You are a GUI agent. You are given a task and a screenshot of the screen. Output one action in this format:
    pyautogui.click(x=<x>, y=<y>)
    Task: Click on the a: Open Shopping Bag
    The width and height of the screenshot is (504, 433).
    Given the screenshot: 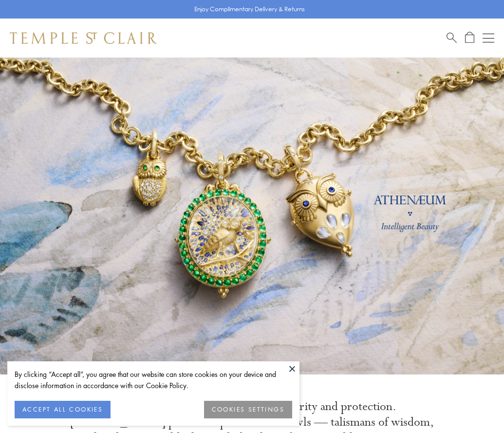 What is the action you would take?
    pyautogui.click(x=470, y=38)
    